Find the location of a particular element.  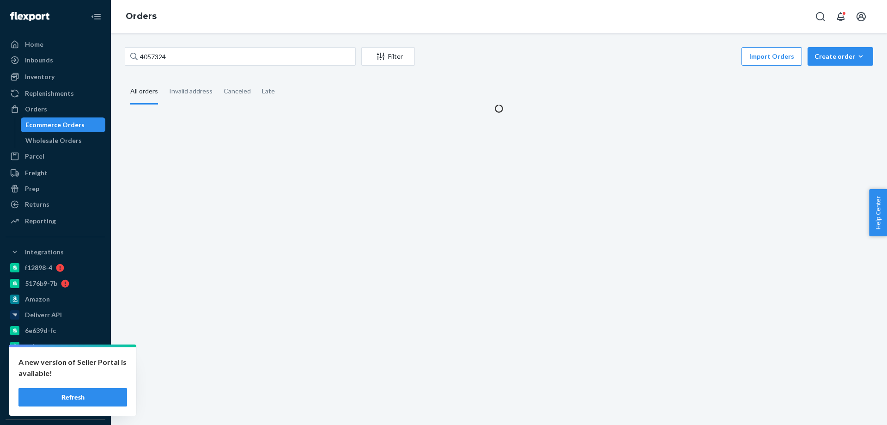

div: Orders is located at coordinates (36, 109).